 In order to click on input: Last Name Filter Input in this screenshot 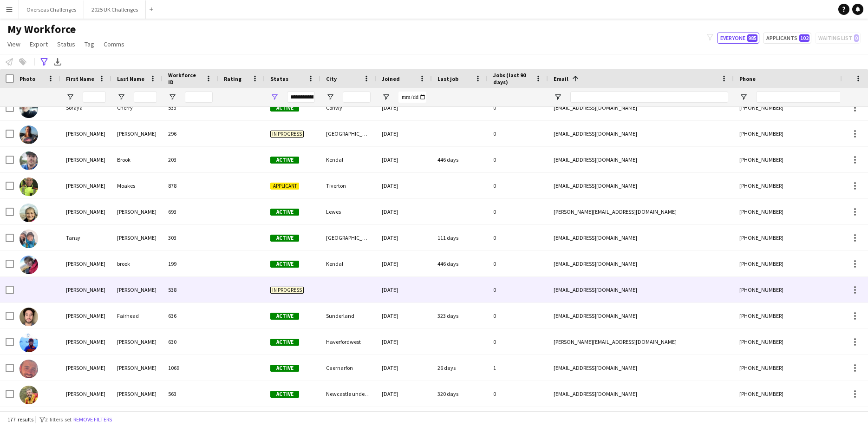, I will do `click(145, 97)`.